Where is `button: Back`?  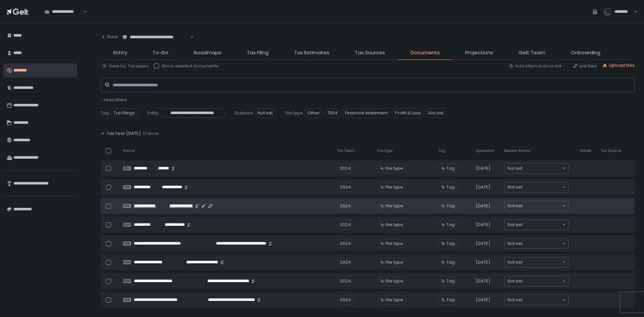 button: Back is located at coordinates (109, 37).